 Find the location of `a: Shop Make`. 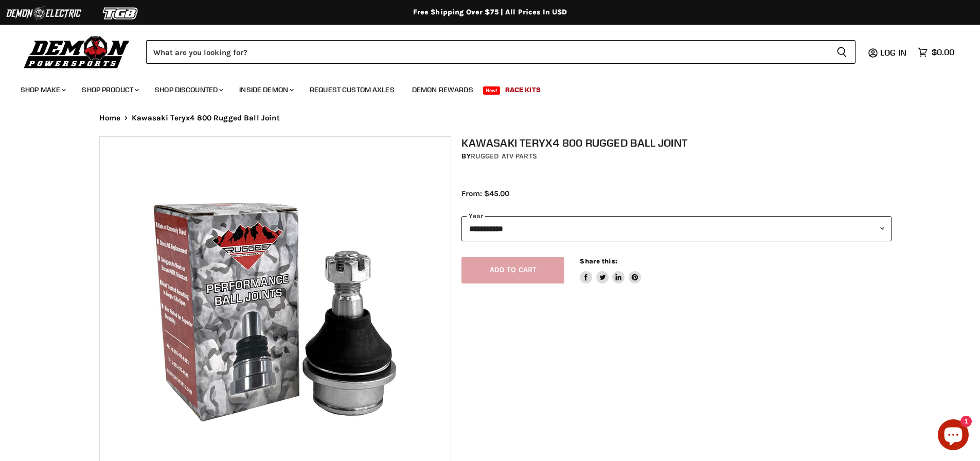

a: Shop Make is located at coordinates (42, 90).